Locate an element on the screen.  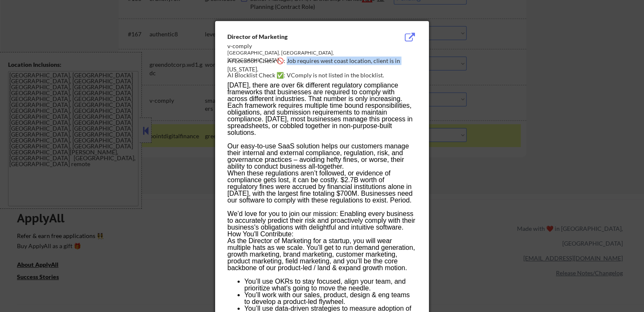
p: Our easy-to-use SaaS solution helps our customers manage their internal and external compliance, ... is located at coordinates (321, 153).